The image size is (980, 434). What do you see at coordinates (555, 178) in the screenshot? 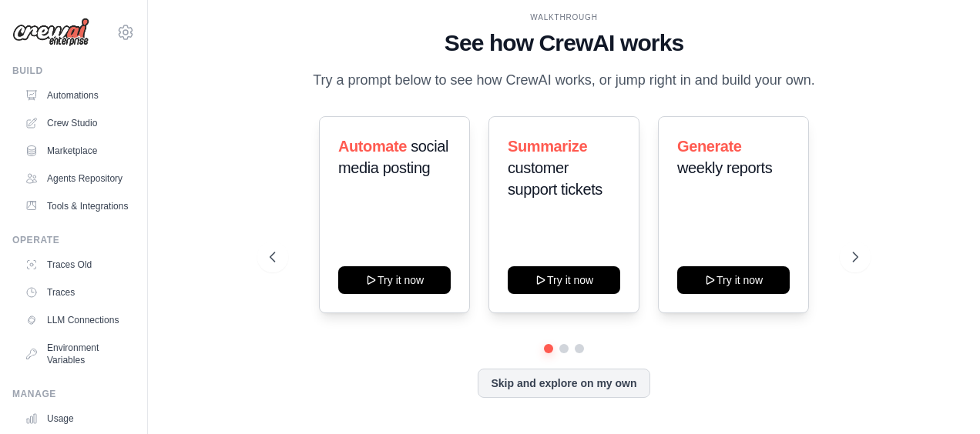
I see `span: customer support tickets` at bounding box center [555, 178].